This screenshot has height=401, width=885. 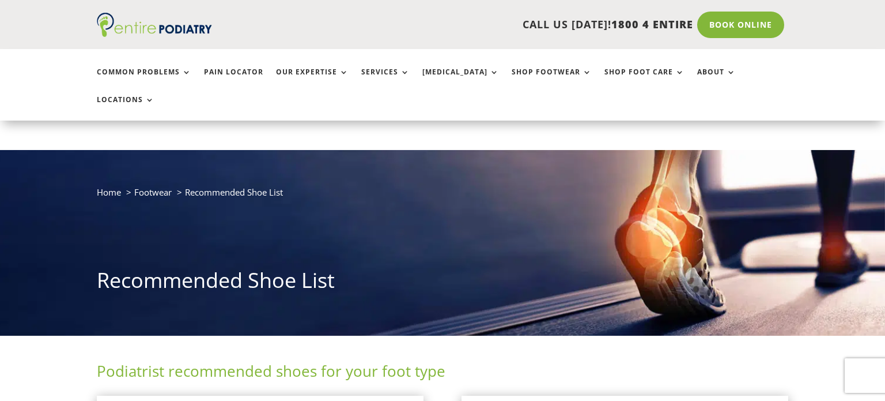 I want to click on a: Shop Foot Care, so click(x=645, y=80).